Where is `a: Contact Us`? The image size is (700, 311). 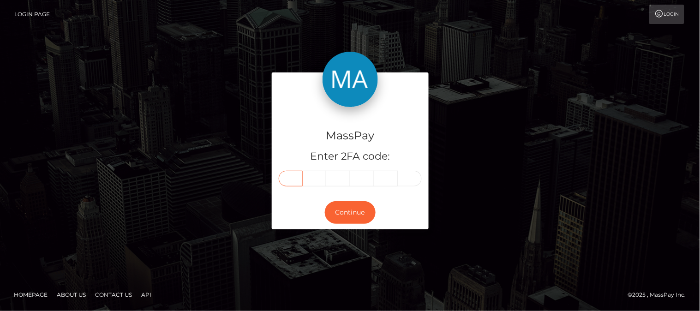 a: Contact Us is located at coordinates (114, 295).